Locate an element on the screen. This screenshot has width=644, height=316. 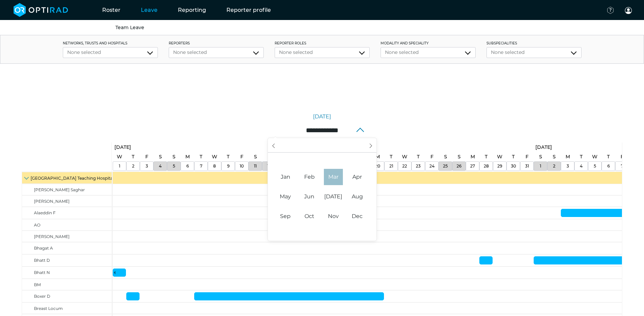
a: Team Leave is located at coordinates (130, 27).